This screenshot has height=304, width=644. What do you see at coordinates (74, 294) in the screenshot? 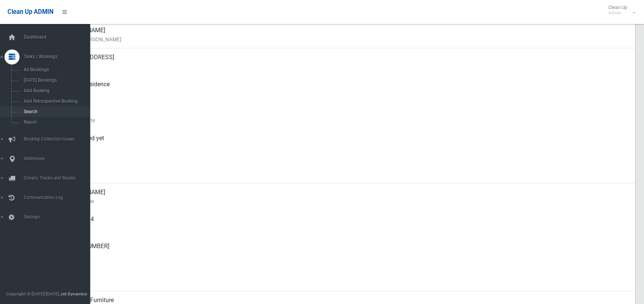
I see `strong: Jet Dynamics` at bounding box center [74, 294].